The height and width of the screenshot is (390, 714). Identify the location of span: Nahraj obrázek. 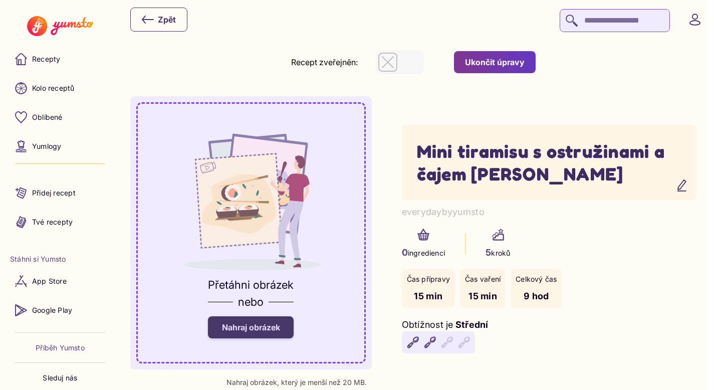
(251, 327).